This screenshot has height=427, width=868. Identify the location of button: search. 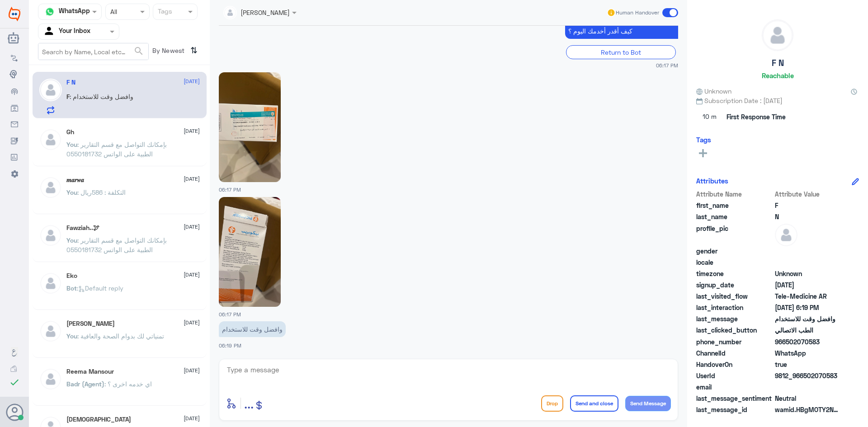
(139, 51).